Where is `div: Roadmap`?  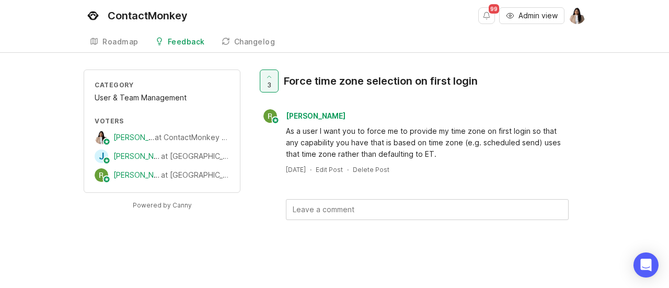 div: Roadmap is located at coordinates (120, 42).